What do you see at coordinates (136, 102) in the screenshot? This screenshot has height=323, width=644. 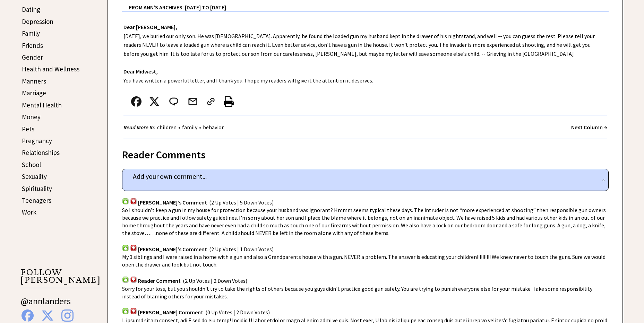 I see `img: facebook.png` at bounding box center [136, 102].